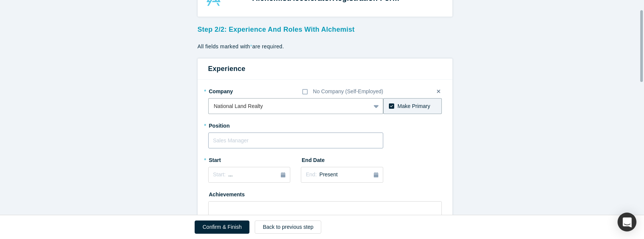  I want to click on label: Company, so click(229, 90).